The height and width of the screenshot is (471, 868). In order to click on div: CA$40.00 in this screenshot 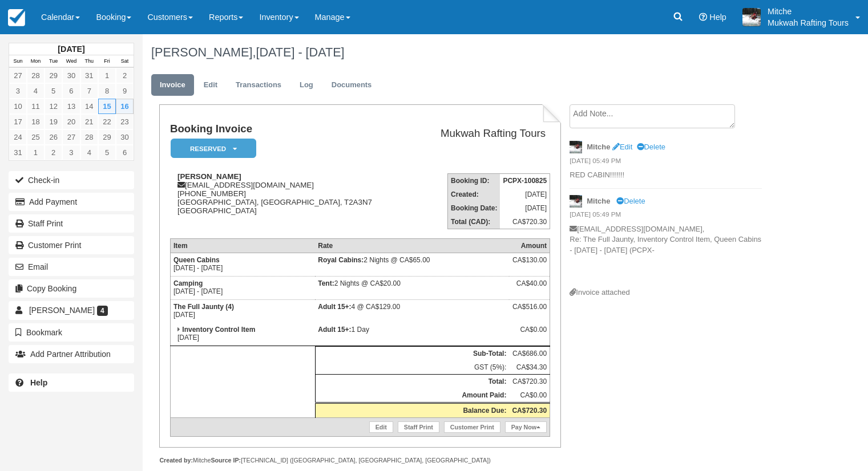, I will do `click(529, 288)`.